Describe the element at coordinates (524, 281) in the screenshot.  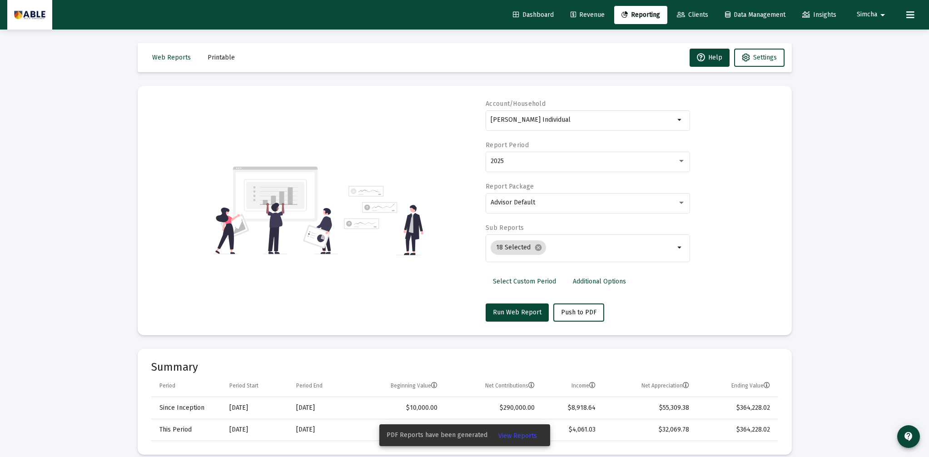
I see `span: Select Custom Period` at that location.